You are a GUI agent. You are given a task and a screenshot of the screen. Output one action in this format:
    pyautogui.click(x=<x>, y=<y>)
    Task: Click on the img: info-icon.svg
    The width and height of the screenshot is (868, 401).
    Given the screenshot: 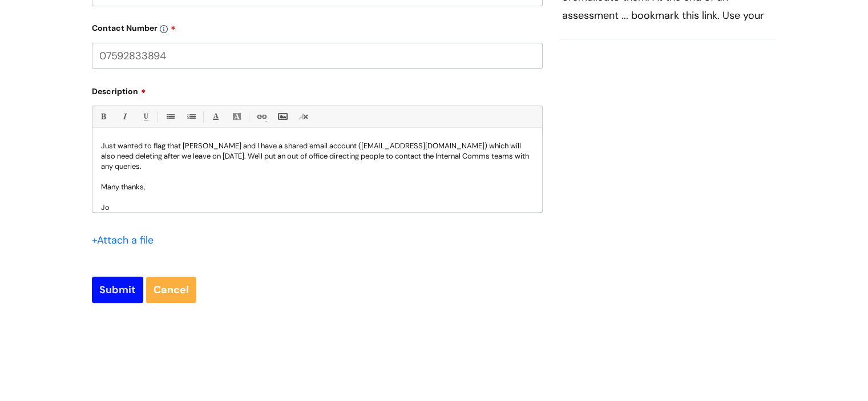 What is the action you would take?
    pyautogui.click(x=164, y=29)
    